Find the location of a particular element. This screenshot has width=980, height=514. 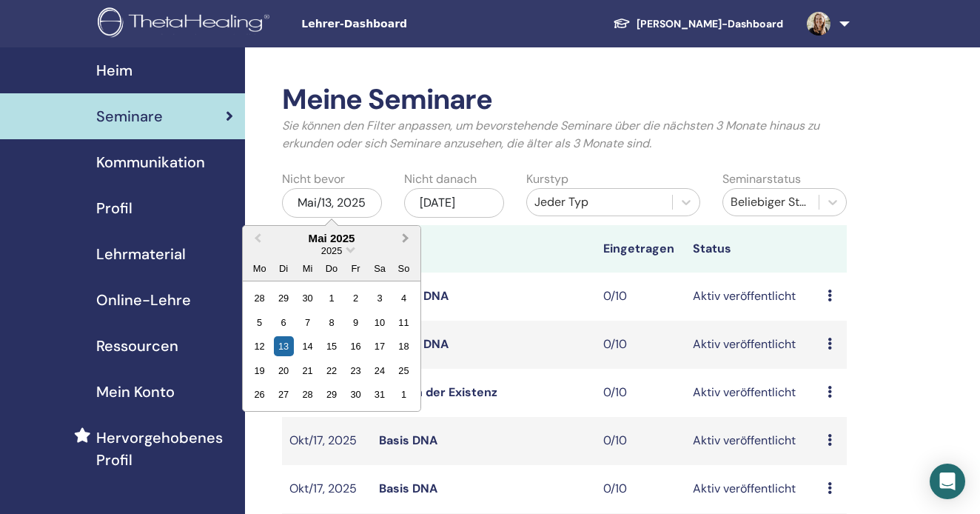

div: Choose Sonntag, 18. Mai 2025 is located at coordinates (403, 345).